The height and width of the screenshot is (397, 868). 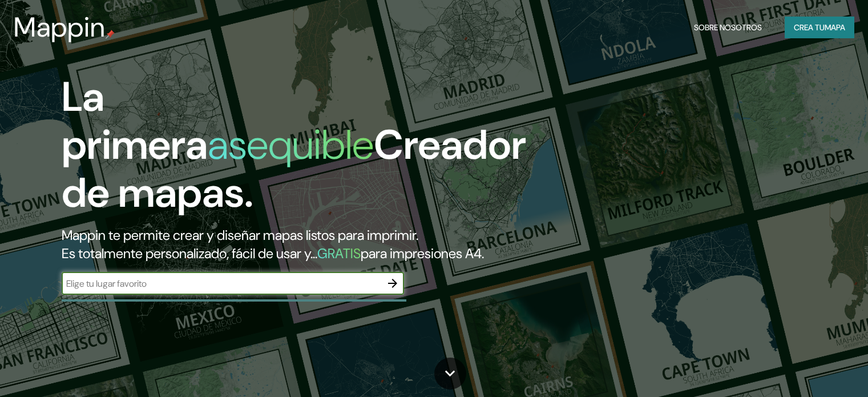 I want to click on input: Elige tu lugar favorito, so click(x=222, y=283).